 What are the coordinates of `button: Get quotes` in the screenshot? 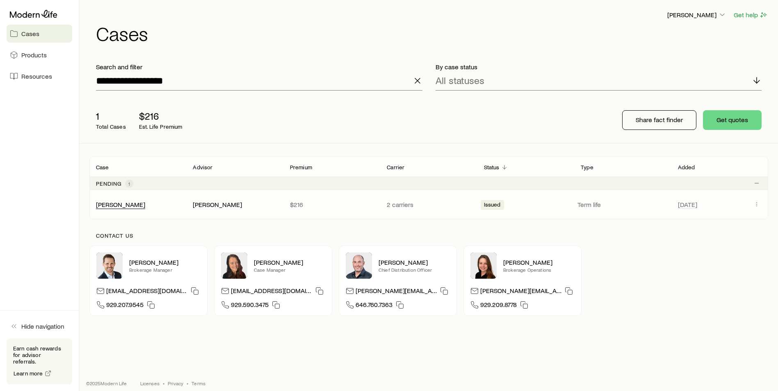 It's located at (732, 120).